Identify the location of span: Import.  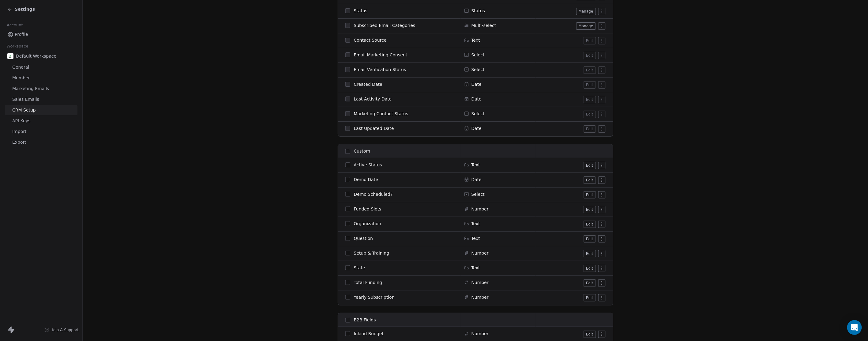
(20, 132).